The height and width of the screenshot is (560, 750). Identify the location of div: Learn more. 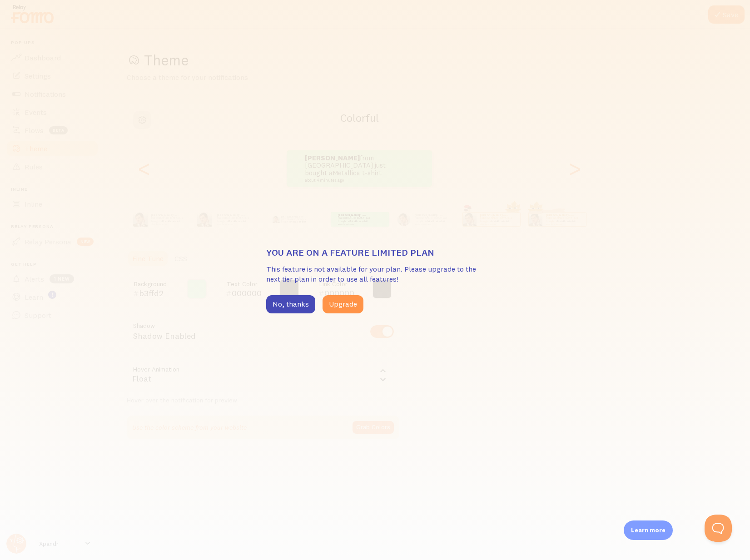
(649, 530).